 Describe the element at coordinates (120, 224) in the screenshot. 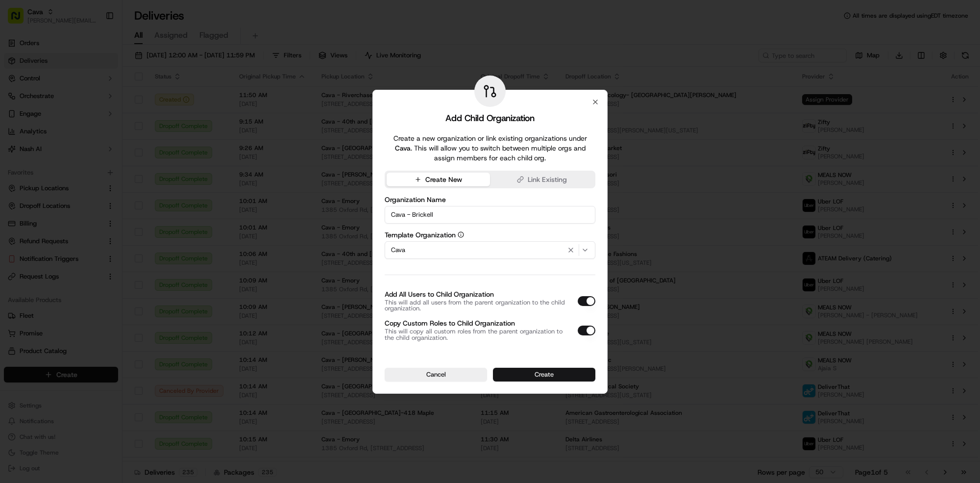

I see `a: 💻API Documentation` at that location.